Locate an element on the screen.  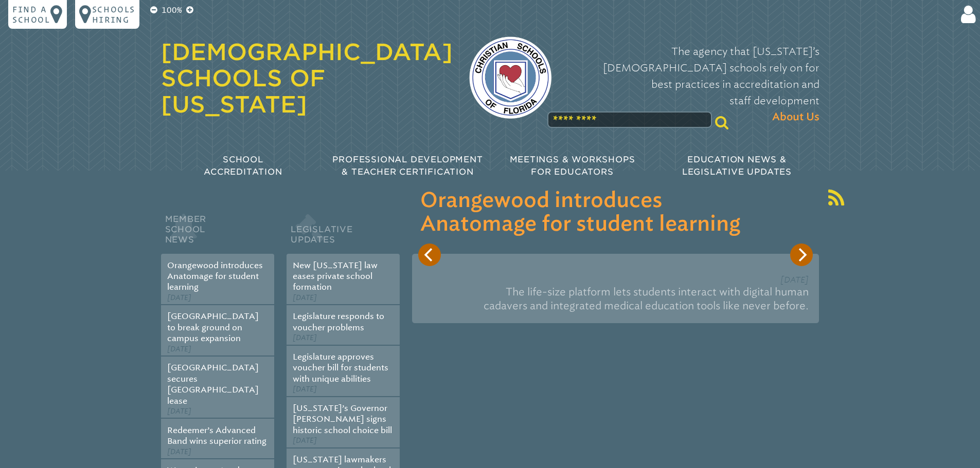
img: csf-logo-web-colors.png is located at coordinates (510, 77).